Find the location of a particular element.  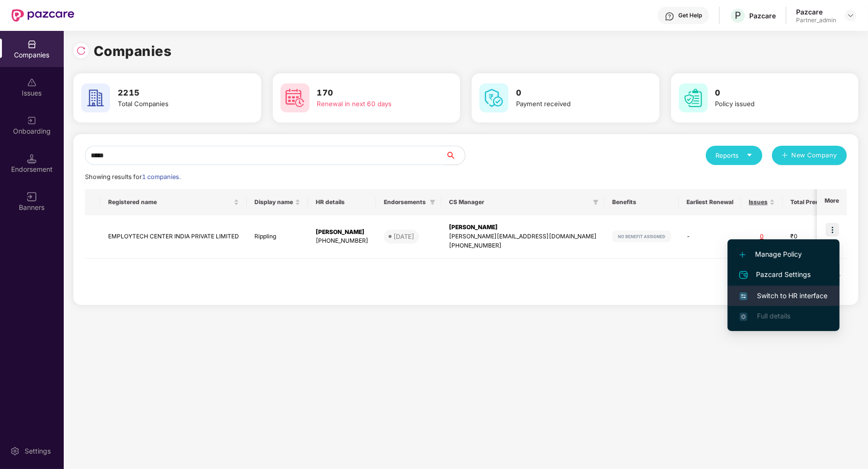

span: New Company is located at coordinates (814, 156).